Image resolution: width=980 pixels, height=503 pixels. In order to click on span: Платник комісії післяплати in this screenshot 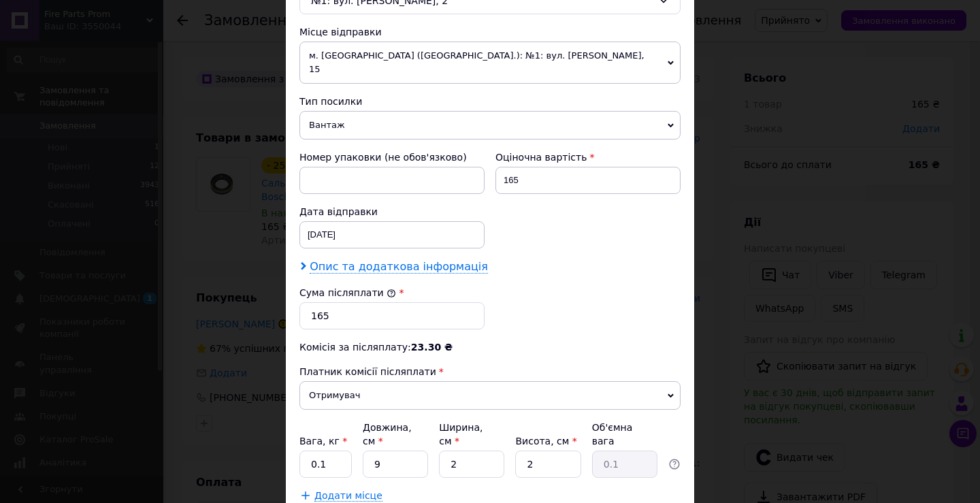, I will do `click(368, 372)`.